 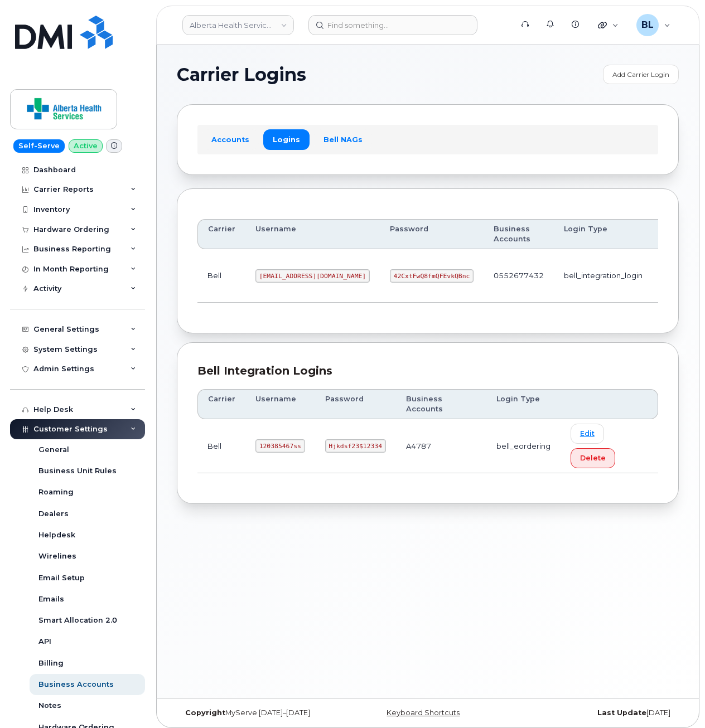 What do you see at coordinates (230, 139) in the screenshot?
I see `a: Accounts` at bounding box center [230, 139].